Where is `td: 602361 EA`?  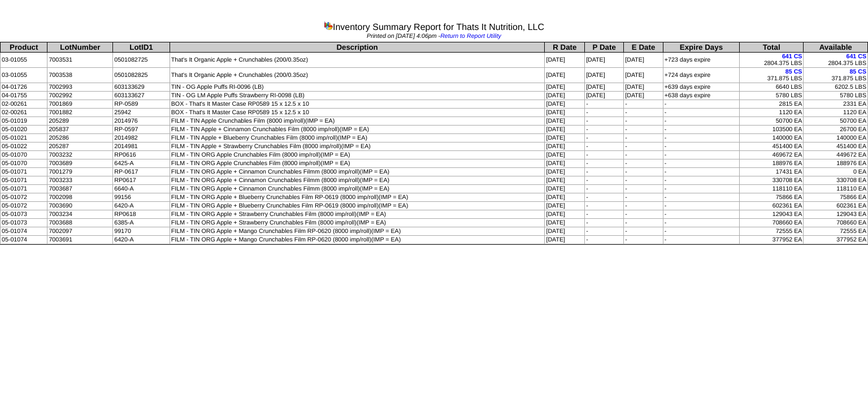
td: 602361 EA is located at coordinates (771, 206).